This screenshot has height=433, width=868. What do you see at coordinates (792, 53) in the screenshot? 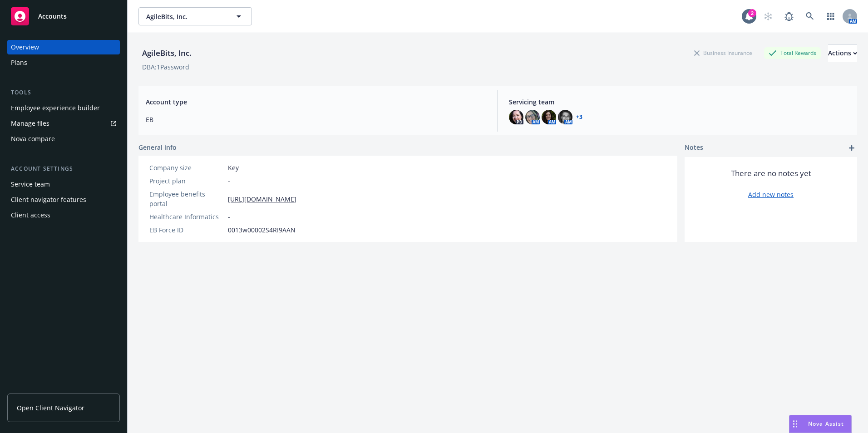
I see `div: Total Rewards` at bounding box center [792, 53].